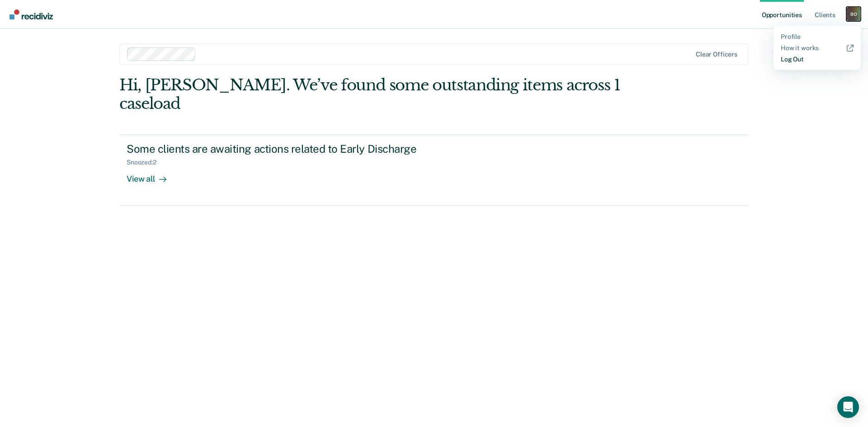 The image size is (868, 427). I want to click on div: View all, so click(152, 175).